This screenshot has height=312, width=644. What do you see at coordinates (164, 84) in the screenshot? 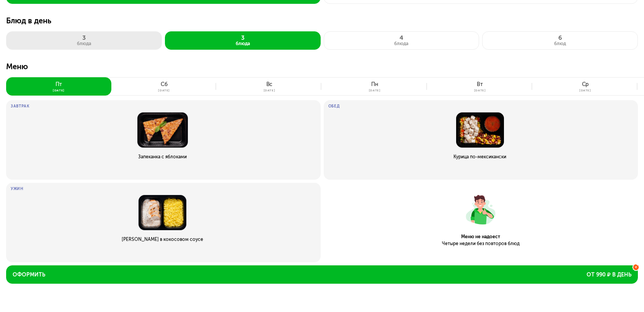
I see `div: сб` at bounding box center [164, 84].